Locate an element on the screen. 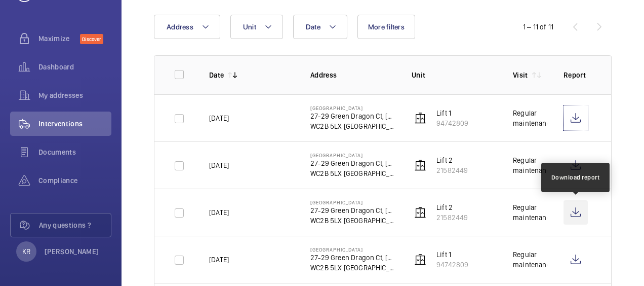 The width and height of the screenshot is (644, 286). p: Visit is located at coordinates (521, 75).